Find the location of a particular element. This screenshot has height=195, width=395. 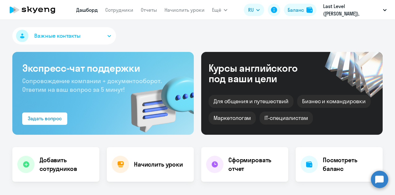

button: Задать вопрос is located at coordinates (45, 119).